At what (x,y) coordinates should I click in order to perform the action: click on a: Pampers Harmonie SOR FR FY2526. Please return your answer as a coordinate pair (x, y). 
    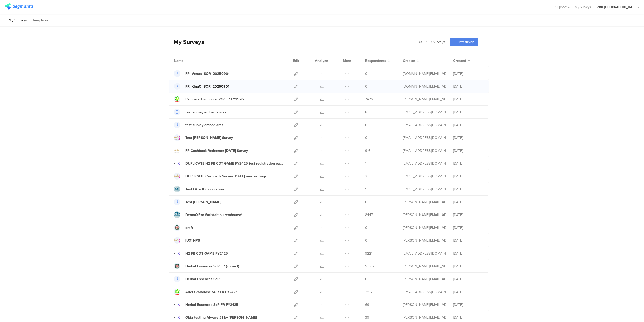
    Looking at the image, I should click on (209, 99).